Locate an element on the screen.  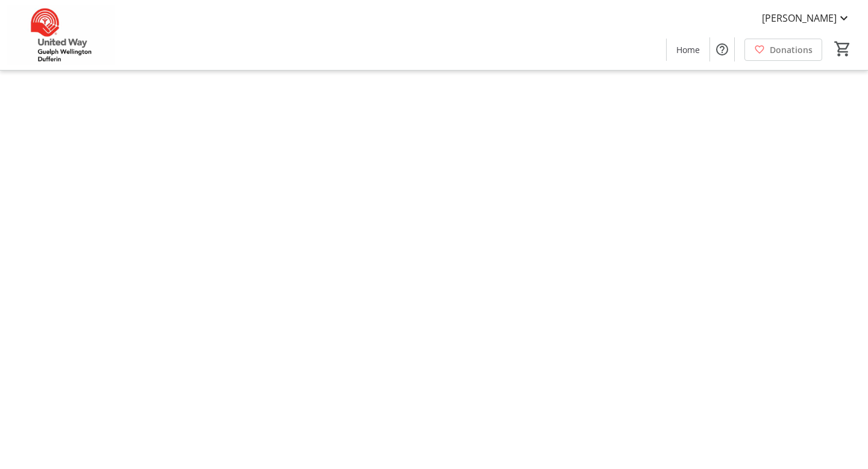
img: United Way Guelph Wellington Dufferin's Logo is located at coordinates (61, 35).